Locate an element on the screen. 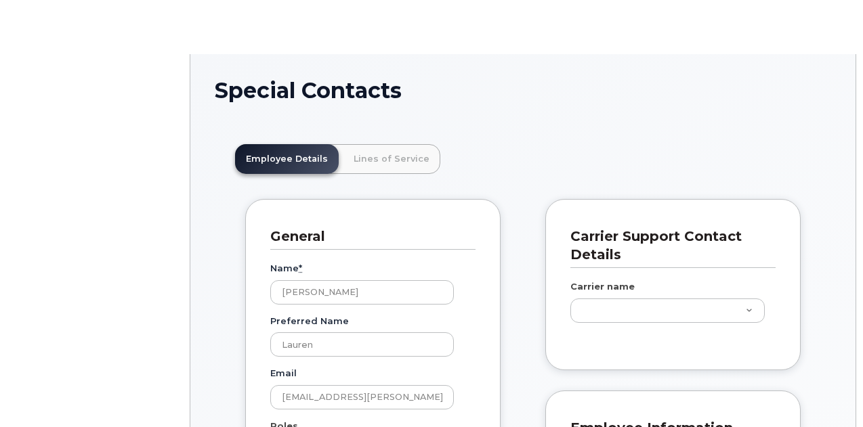 The image size is (863, 427). label: Carrier name is located at coordinates (602, 286).